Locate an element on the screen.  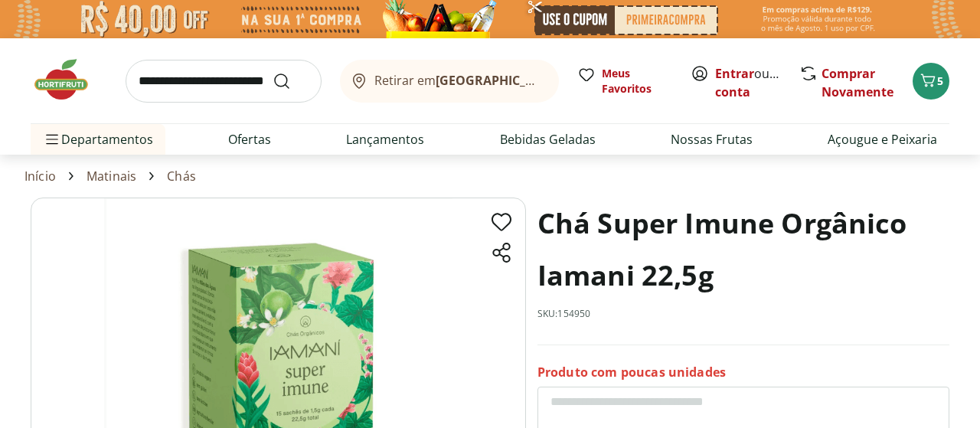
a: Meus Favoritos is located at coordinates (625, 81).